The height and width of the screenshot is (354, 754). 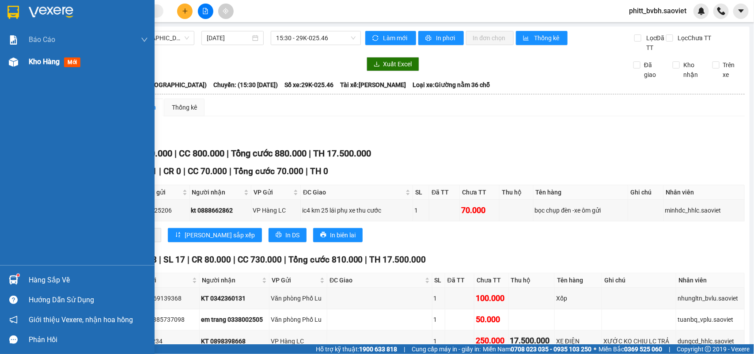 I want to click on span: Cung cấp máy in - giấy in:, so click(x=446, y=349).